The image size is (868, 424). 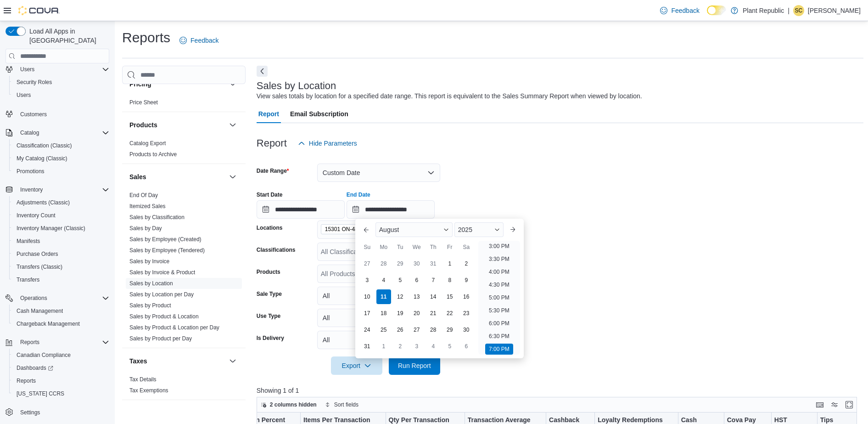 What do you see at coordinates (164, 316) in the screenshot?
I see `span: Sales by Product & Location` at bounding box center [164, 316].